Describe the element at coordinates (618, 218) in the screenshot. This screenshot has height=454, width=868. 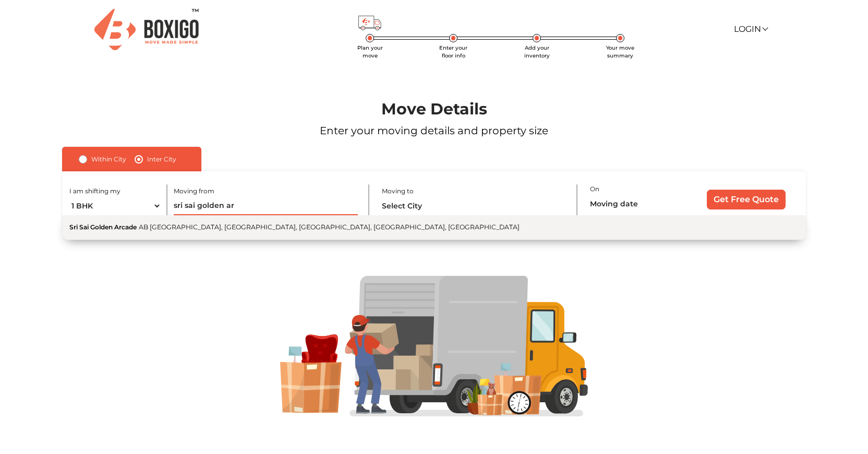
I see `label: Is flexible?` at that location.